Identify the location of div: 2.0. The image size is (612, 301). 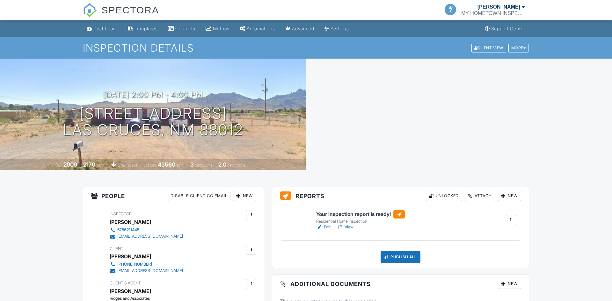
(222, 164).